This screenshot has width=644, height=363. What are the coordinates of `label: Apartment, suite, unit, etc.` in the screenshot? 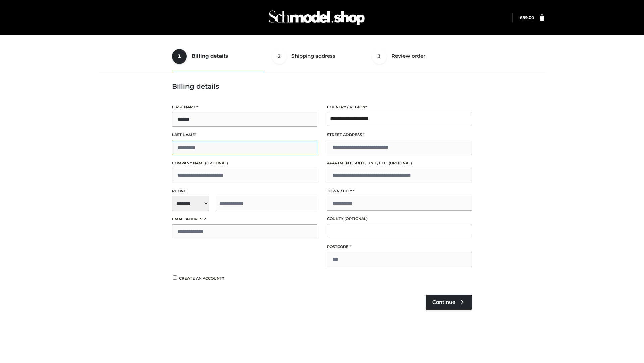 It's located at (399, 163).